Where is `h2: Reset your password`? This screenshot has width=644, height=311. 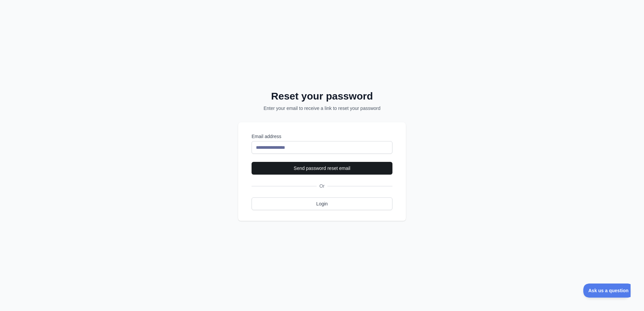 h2: Reset your password is located at coordinates (322, 96).